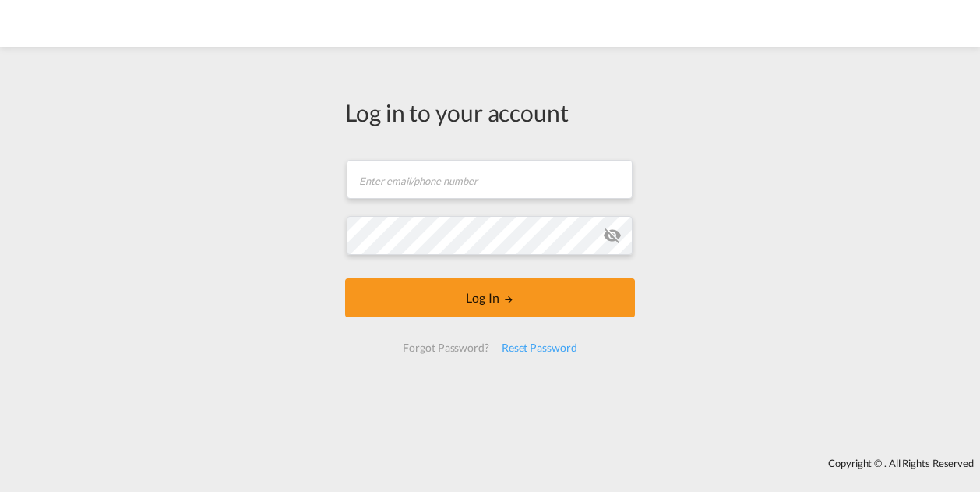  Describe the element at coordinates (613, 235) in the screenshot. I see `md-icon: icon-eye-off` at that location.